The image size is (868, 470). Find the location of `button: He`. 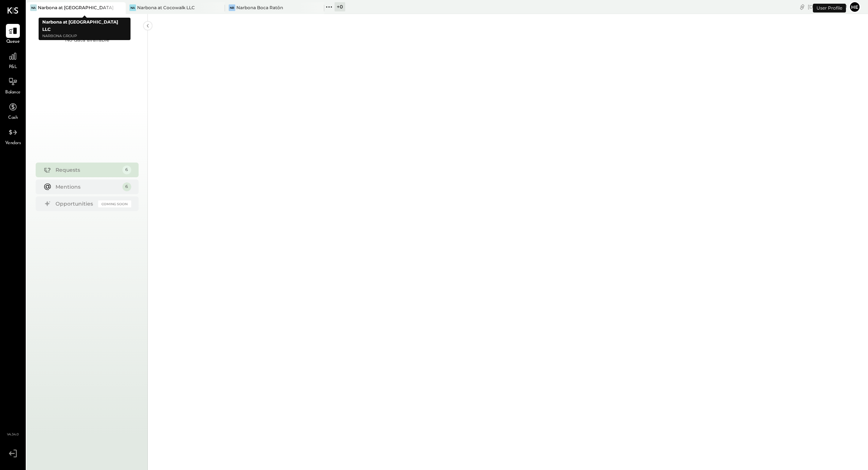

button: He is located at coordinates (855, 7).